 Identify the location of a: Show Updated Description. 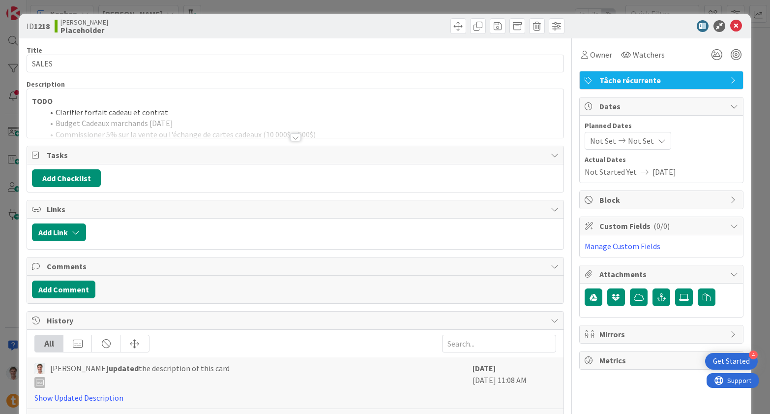
(79, 397).